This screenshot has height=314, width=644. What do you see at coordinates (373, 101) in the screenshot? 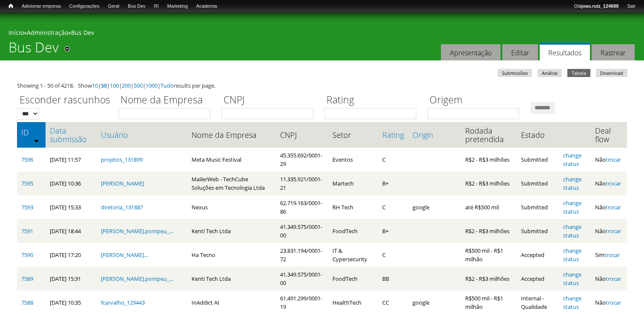
I see `label: Rating` at bounding box center [373, 101].